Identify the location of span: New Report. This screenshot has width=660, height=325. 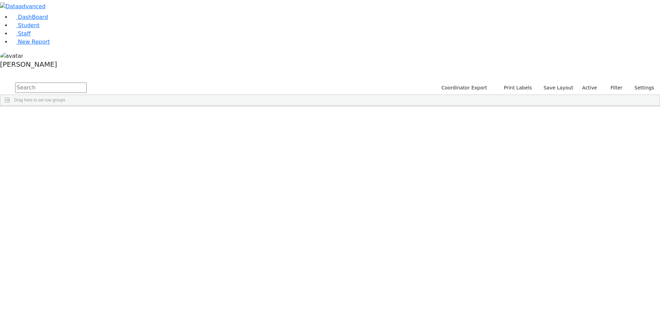
(34, 42).